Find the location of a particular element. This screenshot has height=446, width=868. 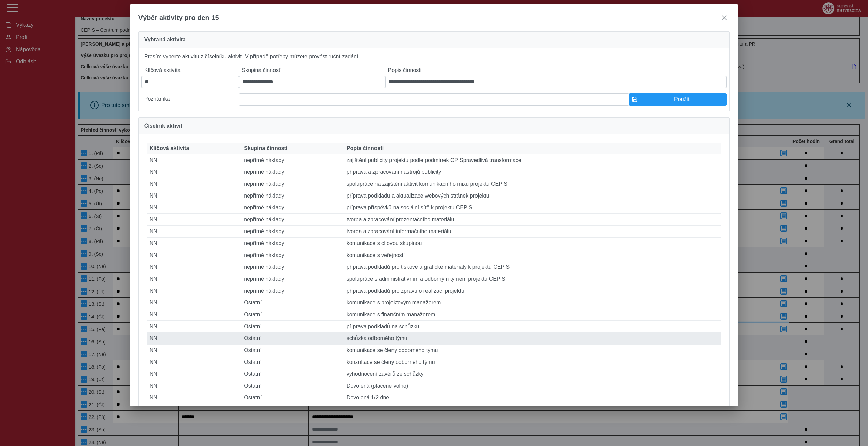

td: příprava podkladů pro zprávu o realizaci projektu is located at coordinates (532, 291).